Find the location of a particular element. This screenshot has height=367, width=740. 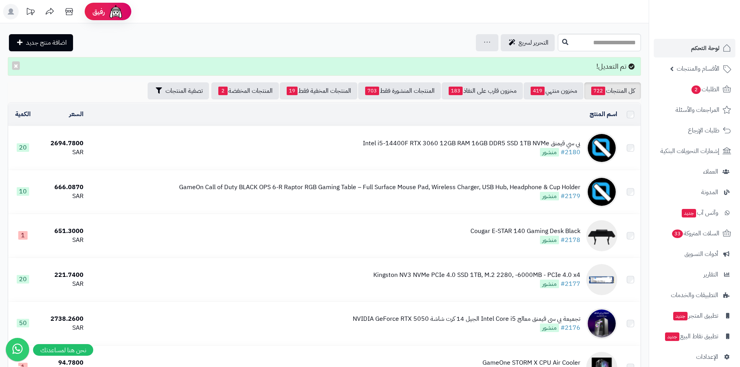

a: اضافة منتج جديد is located at coordinates (41, 43).